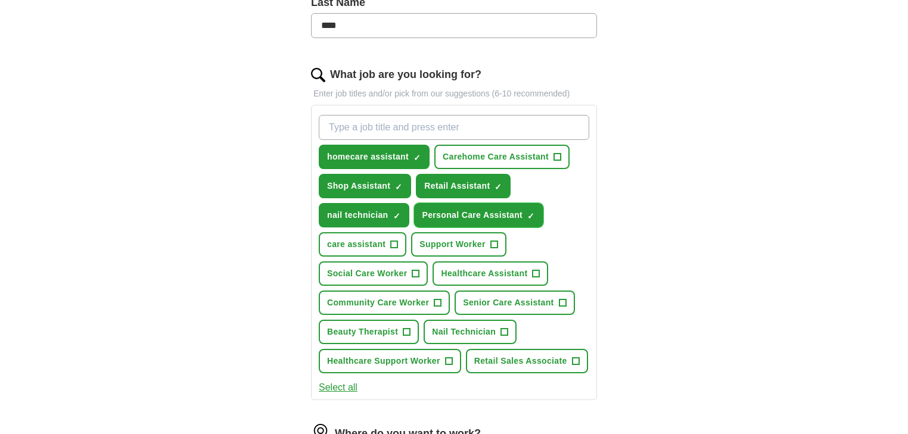 The image size is (908, 434). What do you see at coordinates (454, 93) in the screenshot?
I see `p: Enter job titles and/or pick from our suggestions (6-10 recommended)` at bounding box center [454, 93].